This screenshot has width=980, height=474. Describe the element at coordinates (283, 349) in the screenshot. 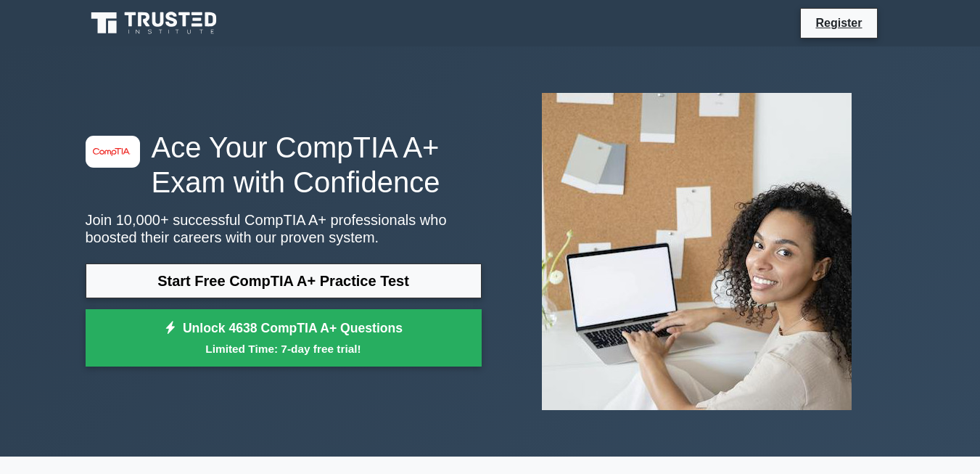

I see `small: Limited Time: 7-day free trial!` at that location.